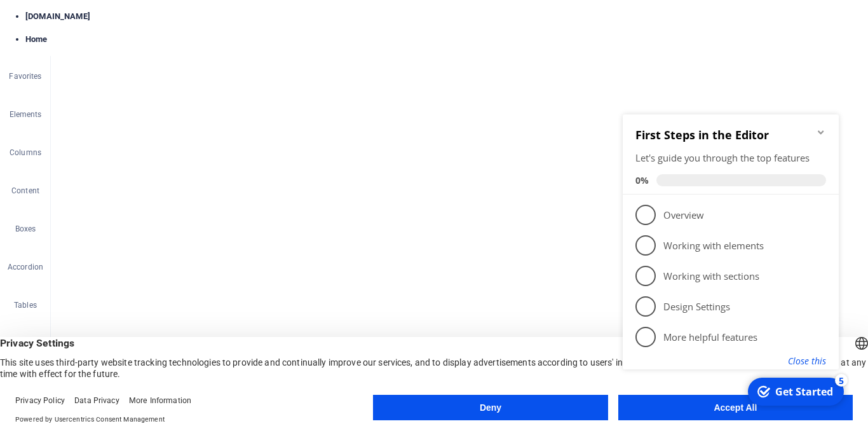  Describe the element at coordinates (122, 113) in the screenshot. I see `p: Overview` at that location.